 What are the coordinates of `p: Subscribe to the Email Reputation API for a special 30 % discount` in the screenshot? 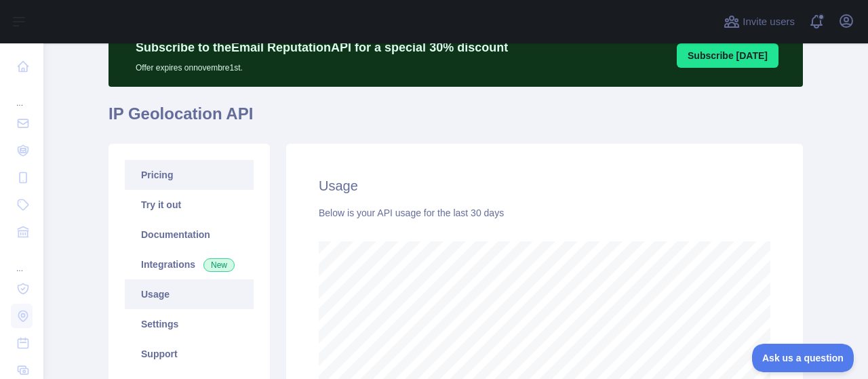 It's located at (321, 48).